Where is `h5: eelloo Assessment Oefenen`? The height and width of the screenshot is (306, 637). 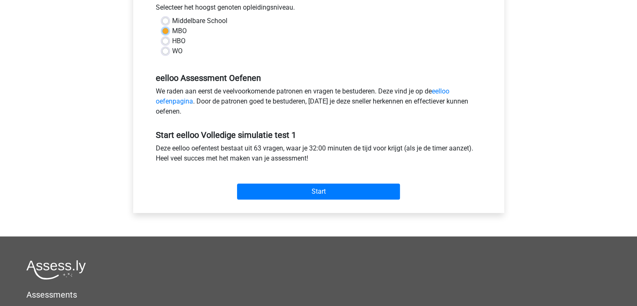
h5: eelloo Assessment Oefenen is located at coordinates (319, 78).